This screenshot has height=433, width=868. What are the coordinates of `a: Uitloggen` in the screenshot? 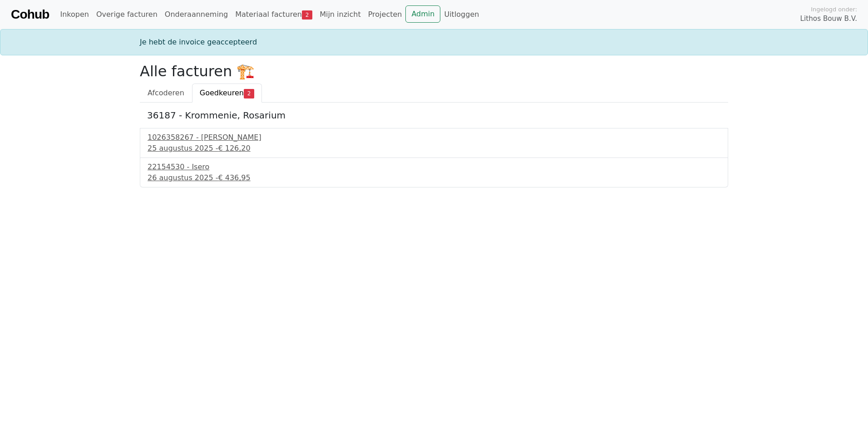 It's located at (461, 15).